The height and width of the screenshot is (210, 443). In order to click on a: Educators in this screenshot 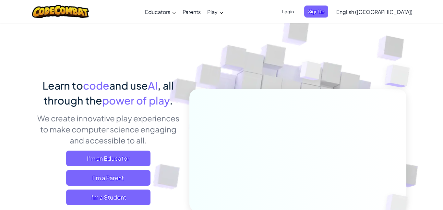, I will do `click(160, 12)`.